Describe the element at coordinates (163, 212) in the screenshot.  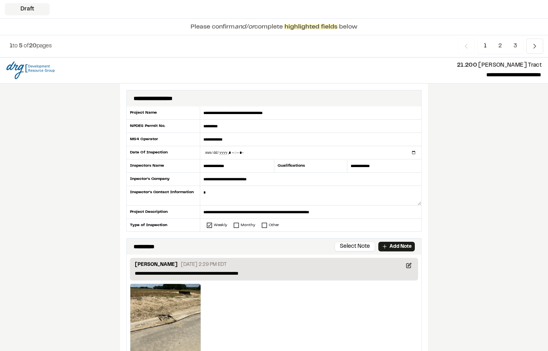
I see `div: Project Description` at that location.